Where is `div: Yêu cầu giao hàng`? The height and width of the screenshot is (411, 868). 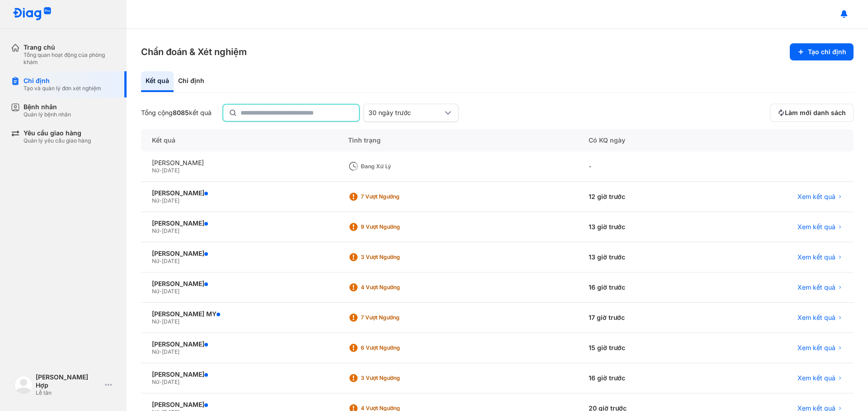
div: Yêu cầu giao hàng is located at coordinates (57, 133).